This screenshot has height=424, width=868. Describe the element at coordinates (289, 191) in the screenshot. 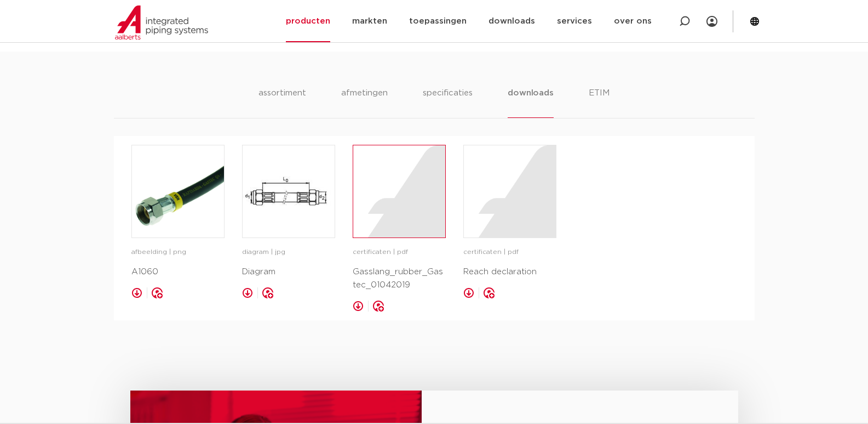

I see `a: image for Diagram` at that location.